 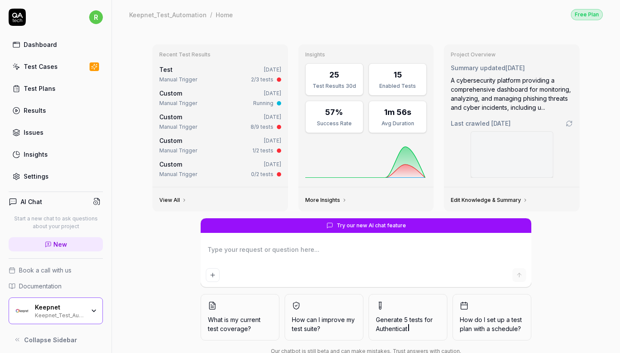 I want to click on span: Last crawled, so click(x=480, y=123).